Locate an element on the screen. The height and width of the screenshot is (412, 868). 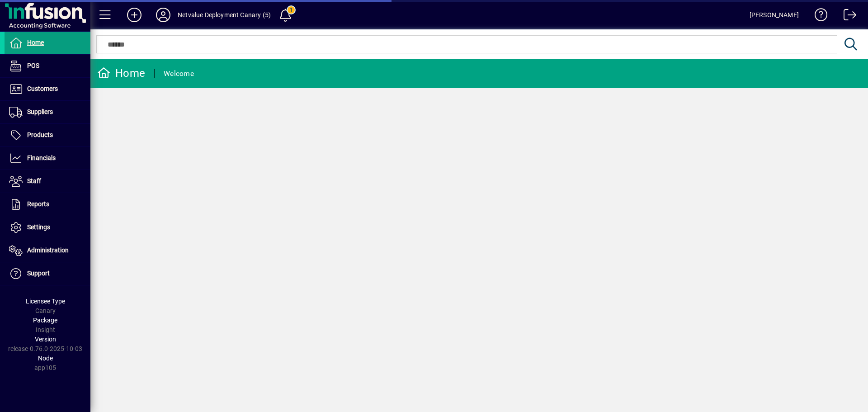
a: Financials is located at coordinates (47, 158).